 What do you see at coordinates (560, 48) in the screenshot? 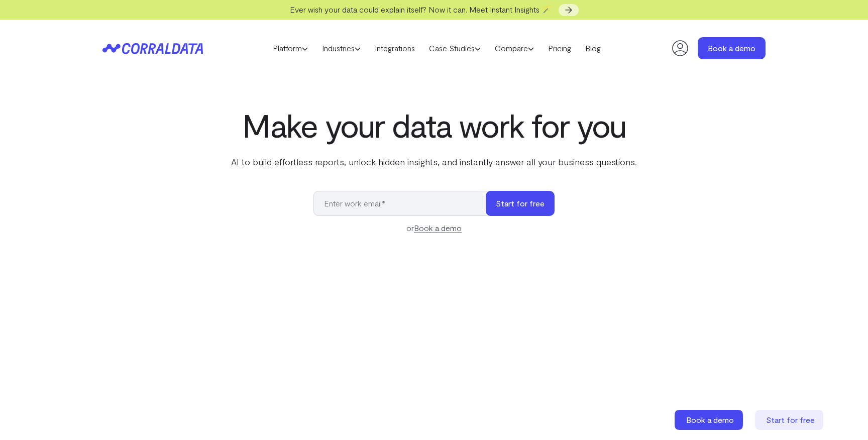
I see `a: Pricing` at bounding box center [560, 48].